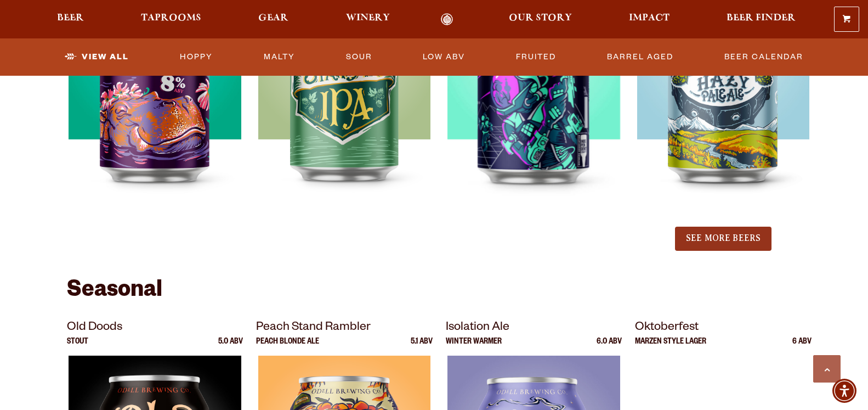  I want to click on h2: Seasonal, so click(435, 292).